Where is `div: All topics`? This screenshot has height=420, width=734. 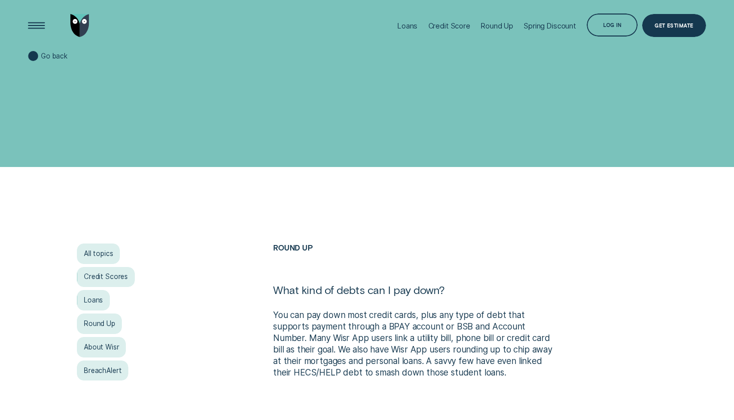 div: All topics is located at coordinates (98, 253).